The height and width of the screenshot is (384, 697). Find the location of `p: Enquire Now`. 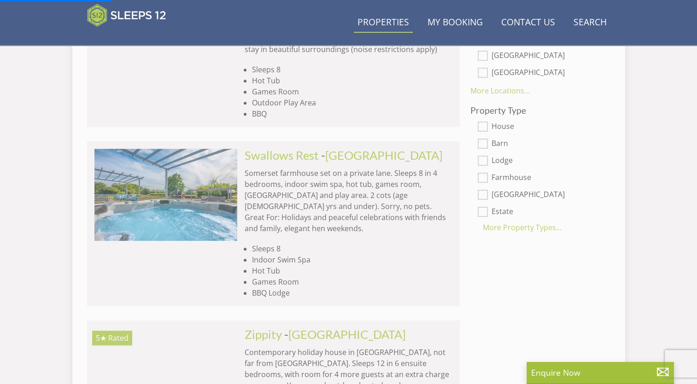

p: Enquire Now is located at coordinates (601, 373).